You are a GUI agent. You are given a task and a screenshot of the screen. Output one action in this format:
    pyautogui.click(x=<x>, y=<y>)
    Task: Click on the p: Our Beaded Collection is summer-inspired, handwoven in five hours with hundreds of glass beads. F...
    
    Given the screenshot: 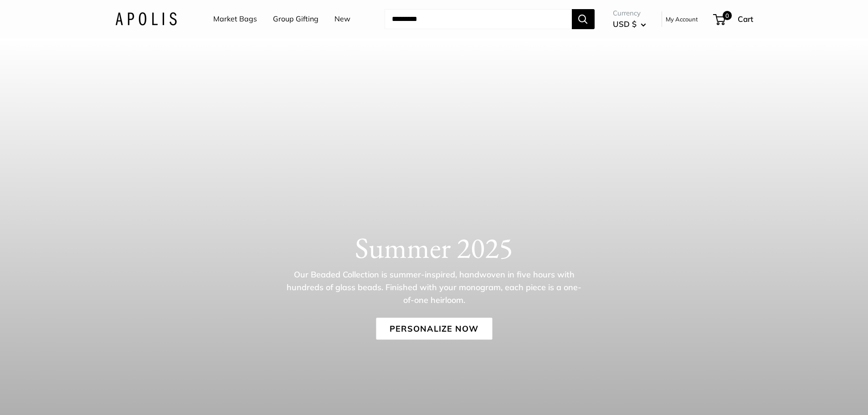 What is the action you would take?
    pyautogui.click(x=434, y=287)
    